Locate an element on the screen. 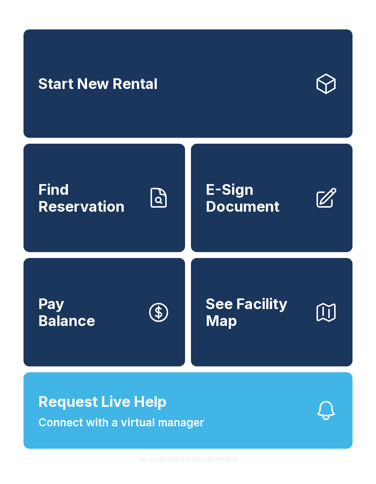 The width and height of the screenshot is (376, 484). span: See Facility Map is located at coordinates (257, 312).